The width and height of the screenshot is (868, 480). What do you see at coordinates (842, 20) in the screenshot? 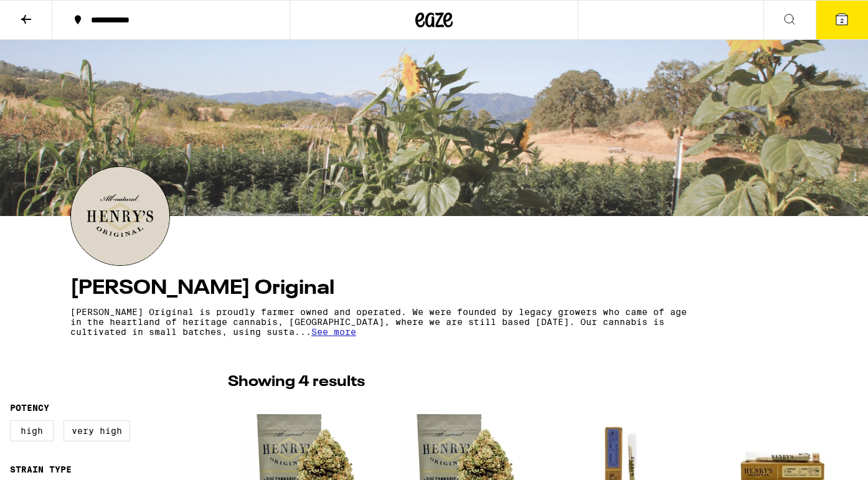
I see `button: 2` at bounding box center [842, 20].